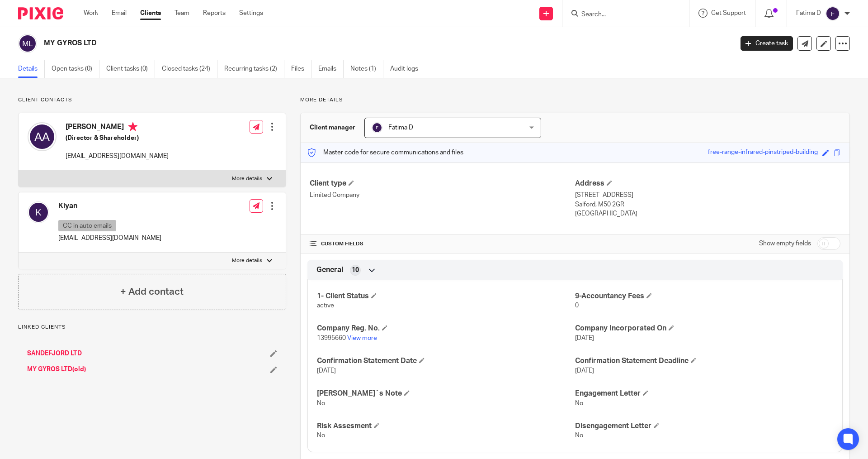 This screenshot has width=868, height=459. Describe the element at coordinates (189, 69) in the screenshot. I see `a: Closed tasks (24)` at that location.